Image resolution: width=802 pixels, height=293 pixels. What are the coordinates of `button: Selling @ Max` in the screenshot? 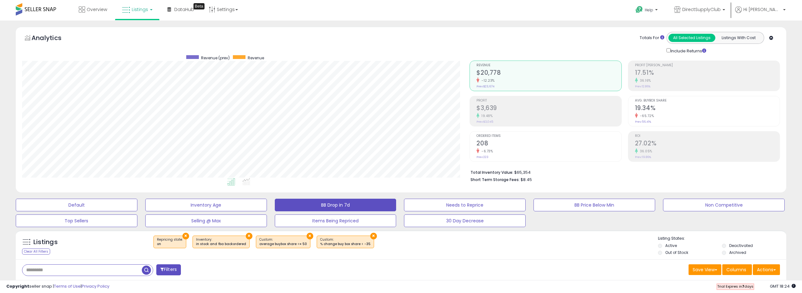 It's located at (206, 221).